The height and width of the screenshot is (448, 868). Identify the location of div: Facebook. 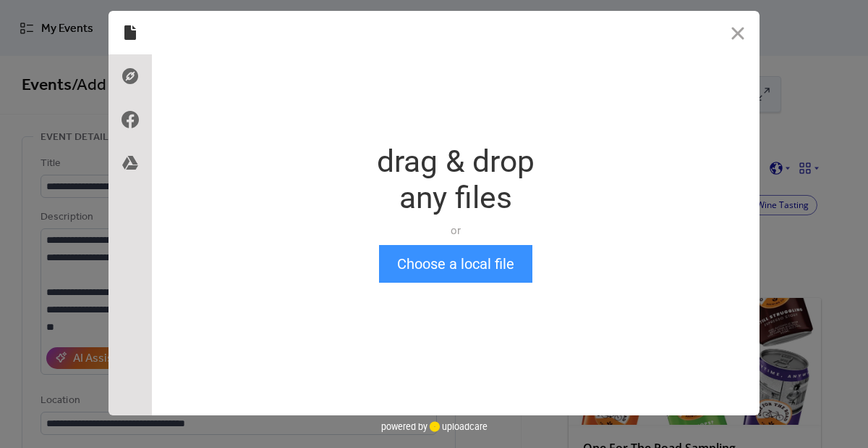
(130, 119).